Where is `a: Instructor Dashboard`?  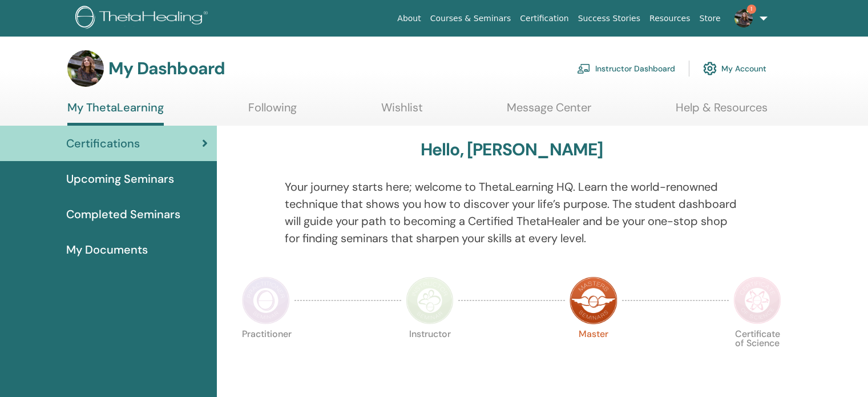 a: Instructor Dashboard is located at coordinates (626, 68).